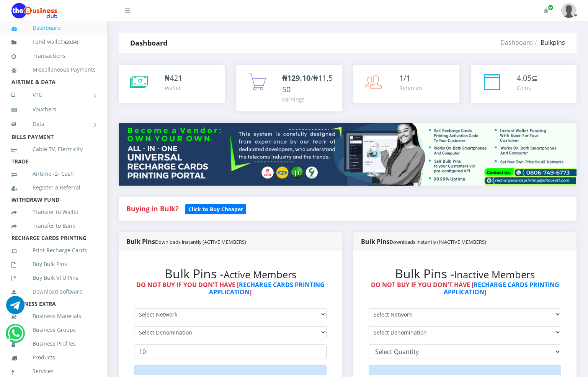 Image resolution: width=588 pixels, height=377 pixels. What do you see at coordinates (216, 209) in the screenshot?
I see `b: Click to Buy Cheaper` at bounding box center [216, 209].